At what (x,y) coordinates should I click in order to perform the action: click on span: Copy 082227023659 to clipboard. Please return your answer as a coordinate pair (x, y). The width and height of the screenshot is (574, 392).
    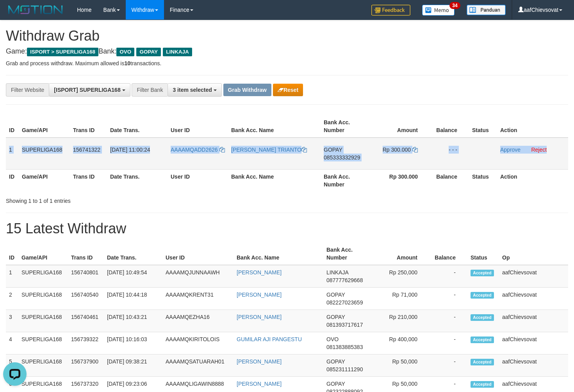
    Looking at the image, I should click on (345, 302).